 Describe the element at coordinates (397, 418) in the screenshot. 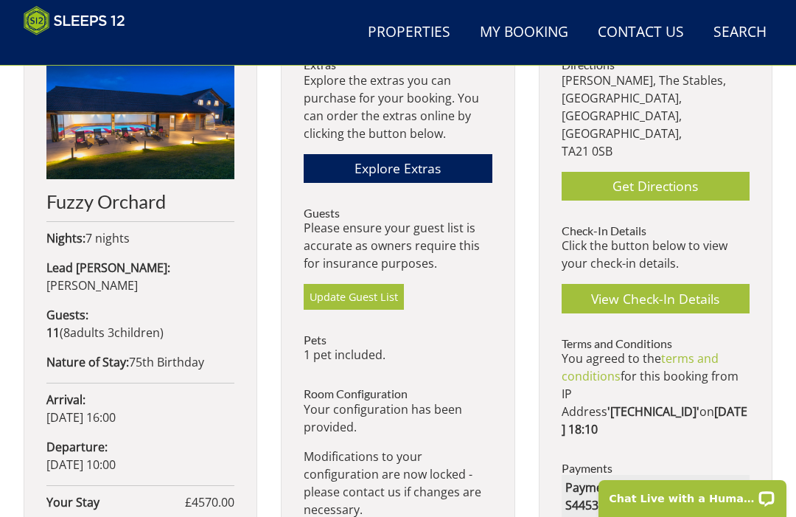

I see `p: Your configuration has been provided.` at that location.